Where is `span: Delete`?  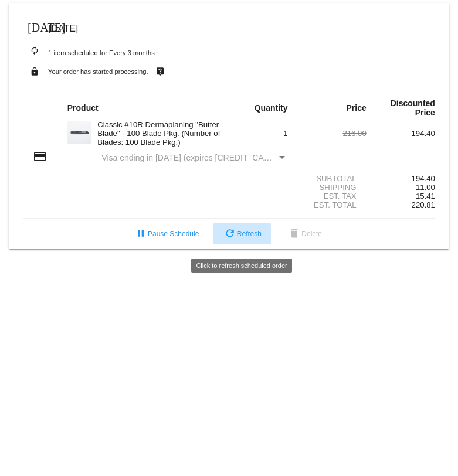 span: Delete is located at coordinates (304, 234).